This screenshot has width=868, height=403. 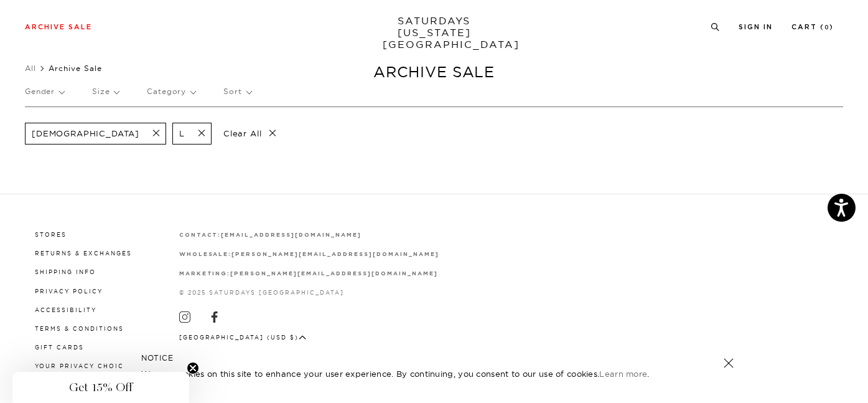 I want to click on a: Terms & Conditions, so click(x=79, y=328).